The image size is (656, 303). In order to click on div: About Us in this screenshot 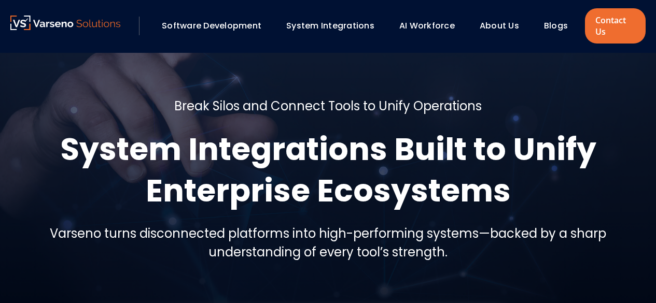, I will do `click(504, 26)`.